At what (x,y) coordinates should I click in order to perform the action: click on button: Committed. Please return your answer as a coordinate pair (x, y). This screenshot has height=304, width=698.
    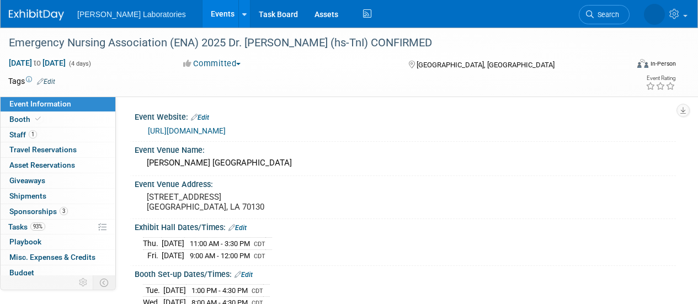
    Looking at the image, I should click on (212, 63).